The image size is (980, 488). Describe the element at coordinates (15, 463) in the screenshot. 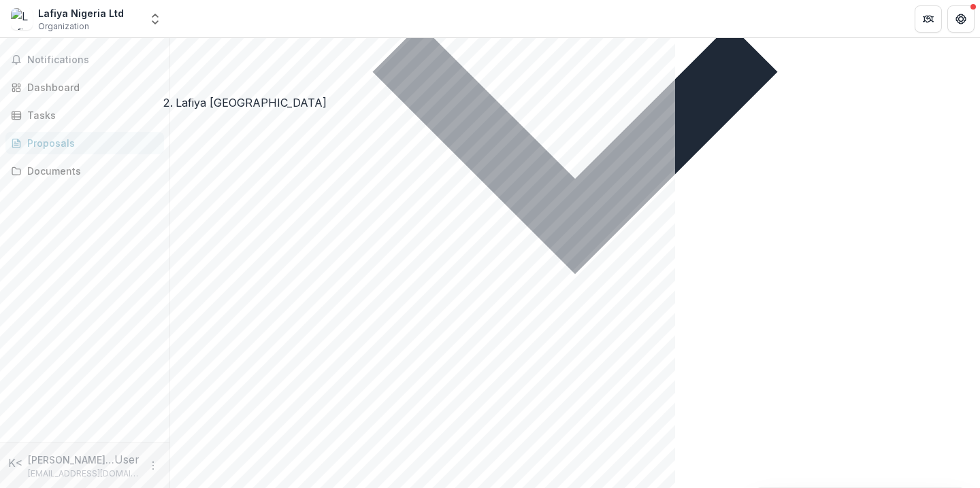

I see `div: Klau Chmielowska <klau.chmielowska@lafiyanigeria.org>` at that location.